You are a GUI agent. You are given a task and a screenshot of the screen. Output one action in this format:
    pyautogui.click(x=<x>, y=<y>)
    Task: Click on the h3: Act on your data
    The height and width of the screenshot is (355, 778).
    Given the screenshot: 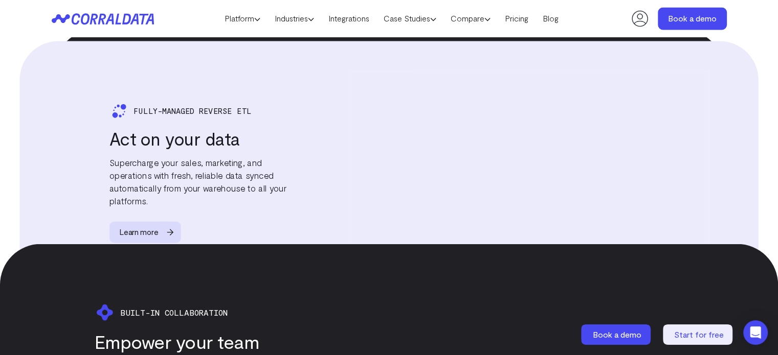 What is the action you would take?
    pyautogui.click(x=206, y=139)
    